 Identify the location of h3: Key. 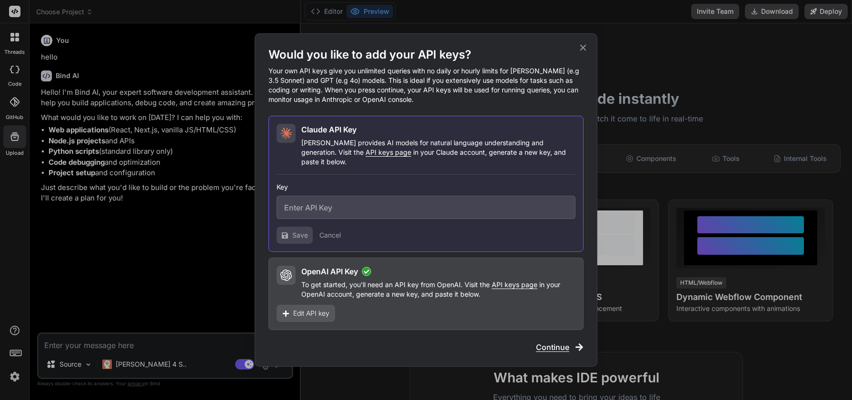
(426, 187).